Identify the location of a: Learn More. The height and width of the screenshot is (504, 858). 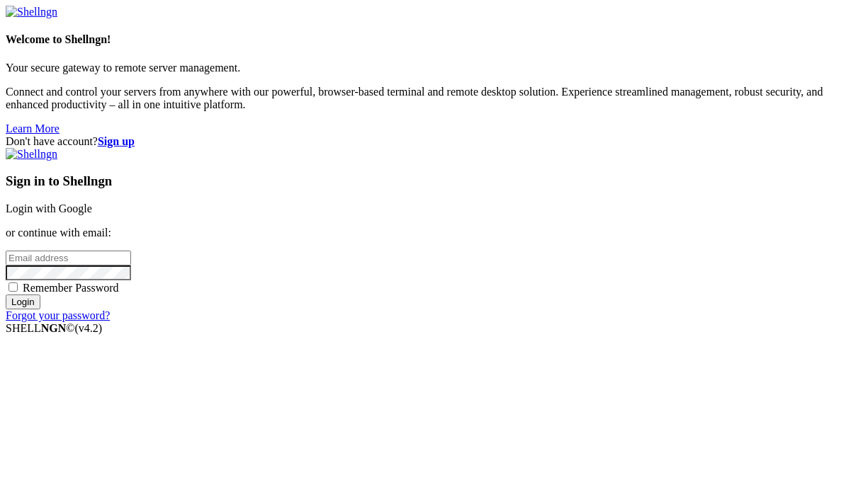
(33, 128).